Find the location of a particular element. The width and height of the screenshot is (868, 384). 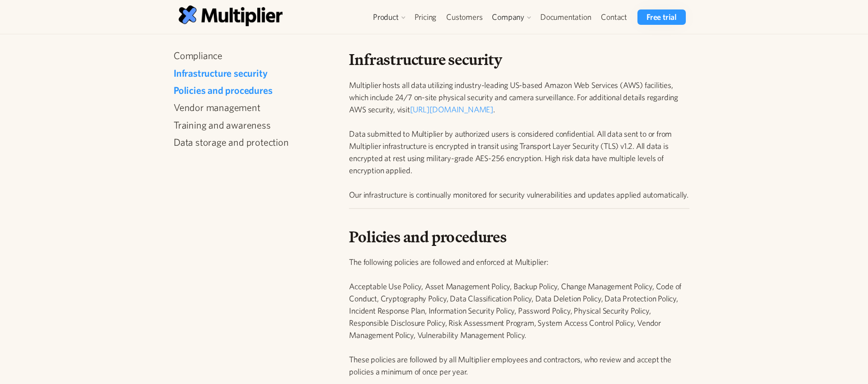

strong: Infrastructure security is located at coordinates (425, 59).